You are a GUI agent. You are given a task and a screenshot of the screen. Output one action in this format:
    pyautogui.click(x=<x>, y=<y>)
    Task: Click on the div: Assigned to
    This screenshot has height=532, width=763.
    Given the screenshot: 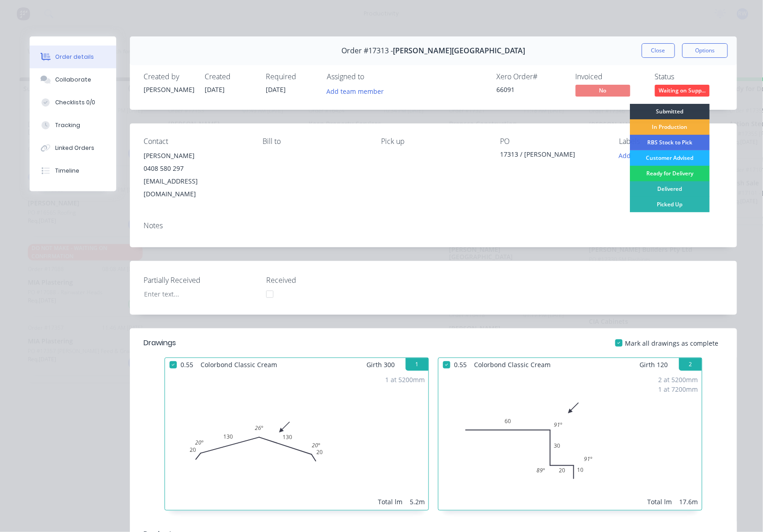 What is the action you would take?
    pyautogui.click(x=373, y=76)
    